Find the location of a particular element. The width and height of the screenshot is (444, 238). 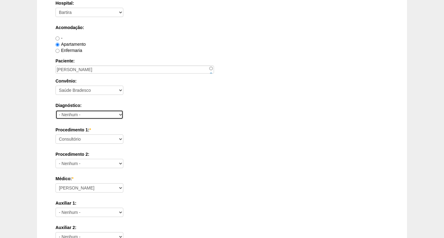

label: Procedimento 1: is located at coordinates (222, 130).